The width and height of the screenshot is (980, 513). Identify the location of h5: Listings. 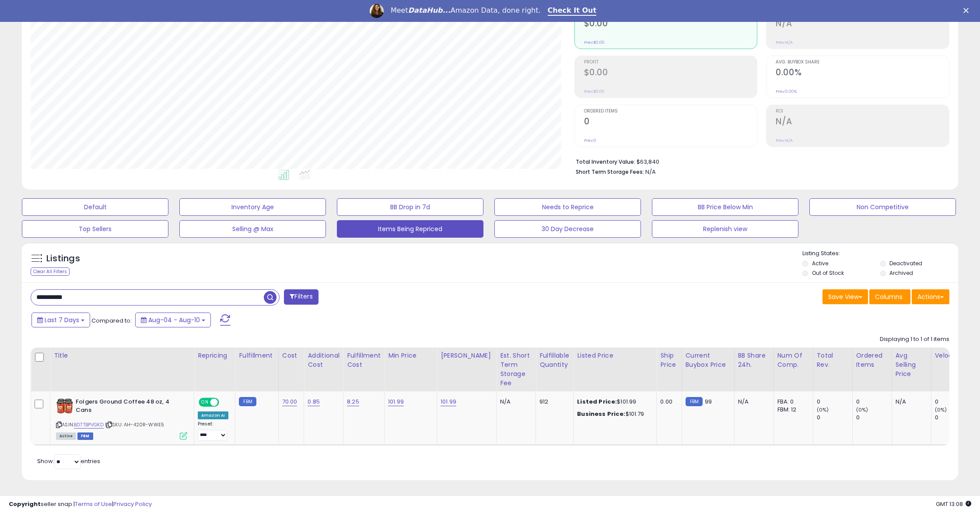
(63, 258).